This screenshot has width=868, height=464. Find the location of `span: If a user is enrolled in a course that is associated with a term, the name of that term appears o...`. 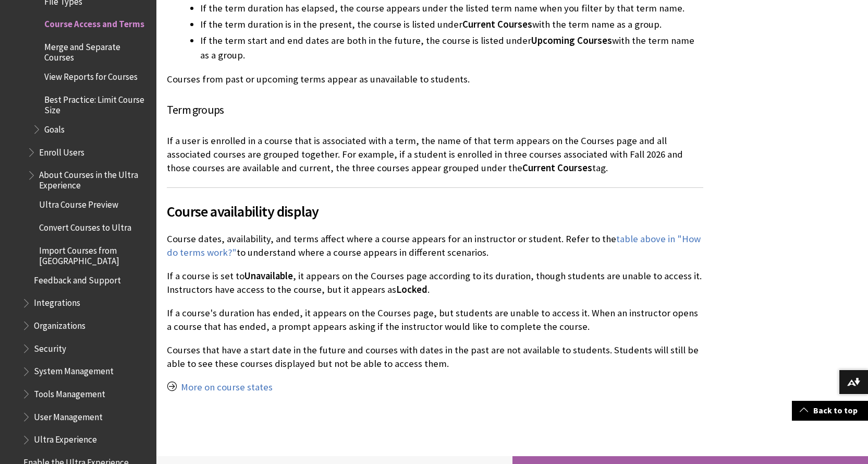

span: If a user is enrolled in a course that is associated with a term, the name of that term appears o... is located at coordinates (424, 154).